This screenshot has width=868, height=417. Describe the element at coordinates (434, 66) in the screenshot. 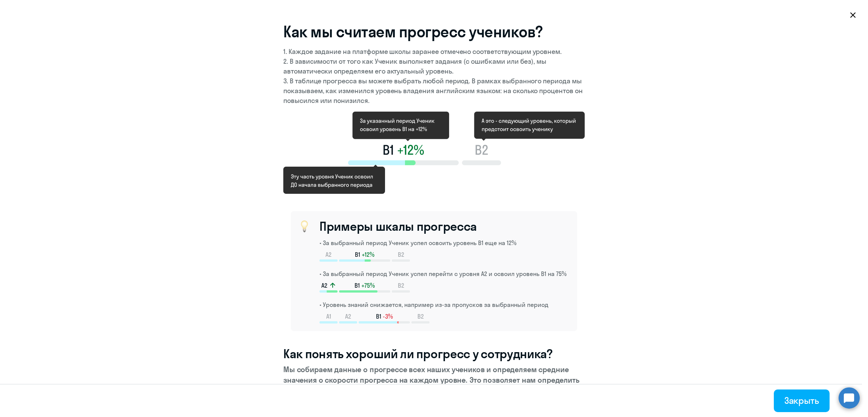

I see `p: 2. В зависимости от того как Ученик выполняет задания (с ошибками или без), мы автоматически опре...` at that location.